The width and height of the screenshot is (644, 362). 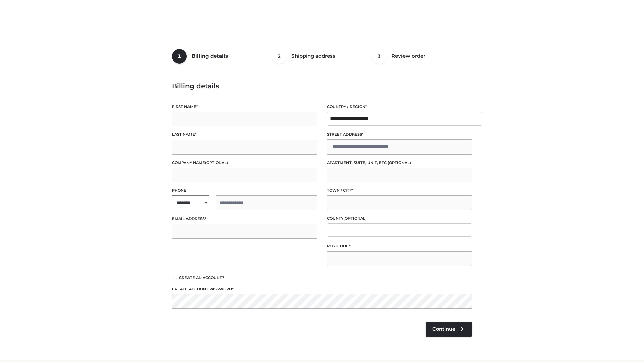 What do you see at coordinates (210, 56) in the screenshot?
I see `span: Billing details` at bounding box center [210, 56].